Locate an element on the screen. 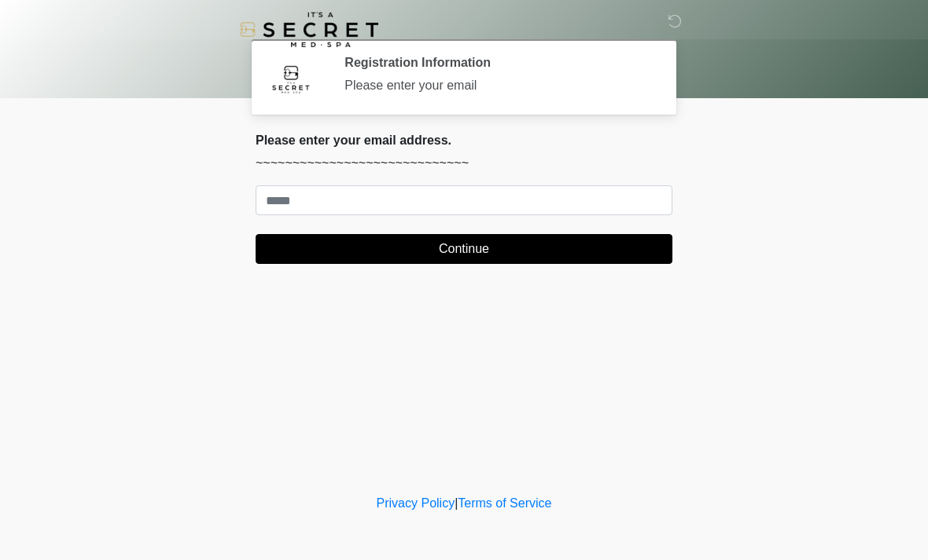 The width and height of the screenshot is (928, 560). a: Terms of Service is located at coordinates (504, 503).